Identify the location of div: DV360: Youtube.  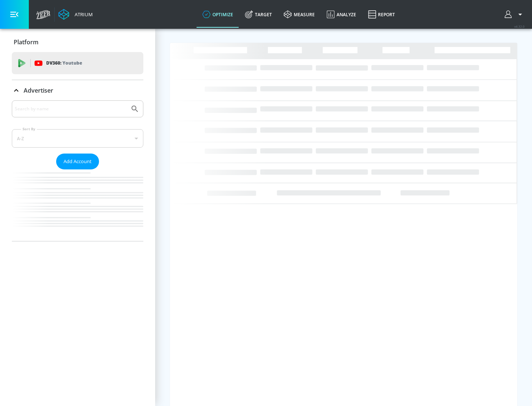
(77, 63).